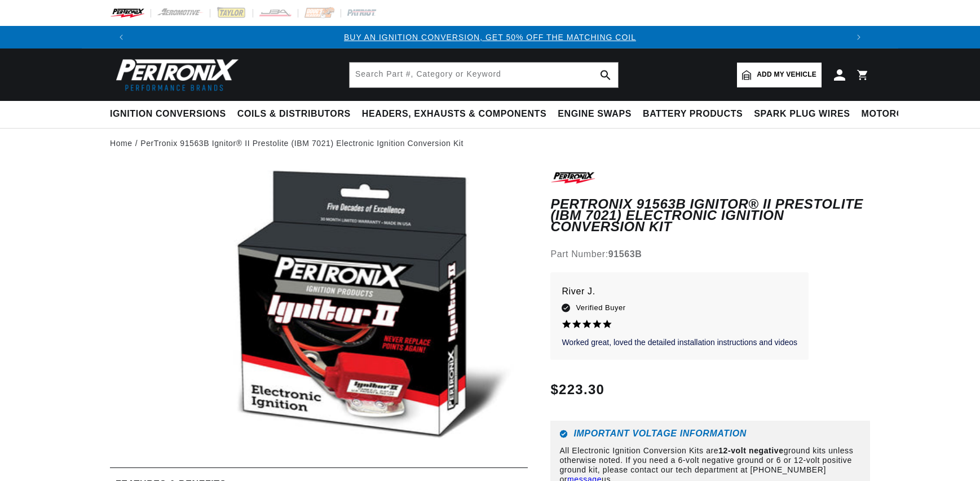 The height and width of the screenshot is (481, 980). What do you see at coordinates (490, 143) in the screenshot?
I see `nav: breadcrumbs` at bounding box center [490, 143].